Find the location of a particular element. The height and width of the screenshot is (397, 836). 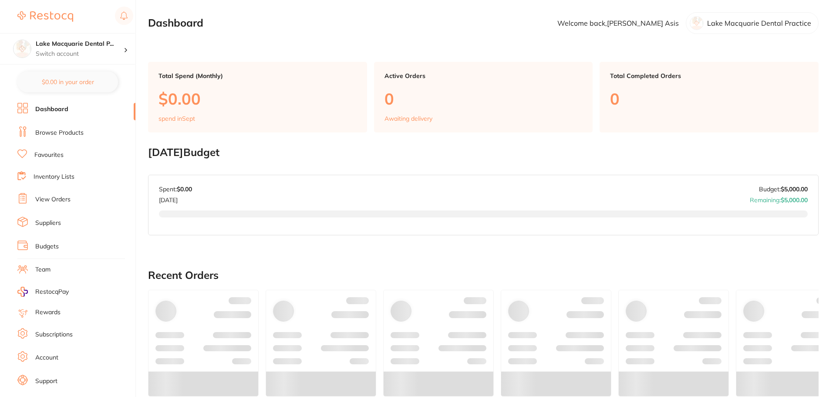

p: Spent: is located at coordinates (175, 189).